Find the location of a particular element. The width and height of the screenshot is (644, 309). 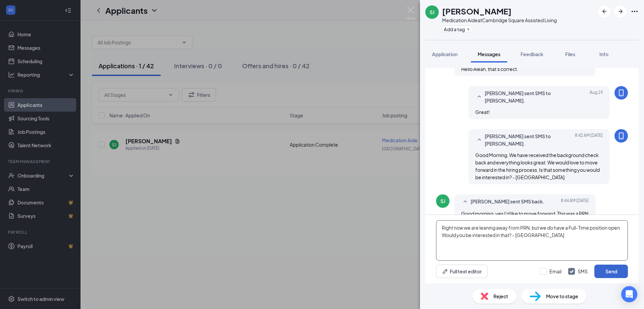

textarea: Right now we are leaning away from PRN, but we do have a Full-Time position open. Would you be in... is located at coordinates (532, 240).